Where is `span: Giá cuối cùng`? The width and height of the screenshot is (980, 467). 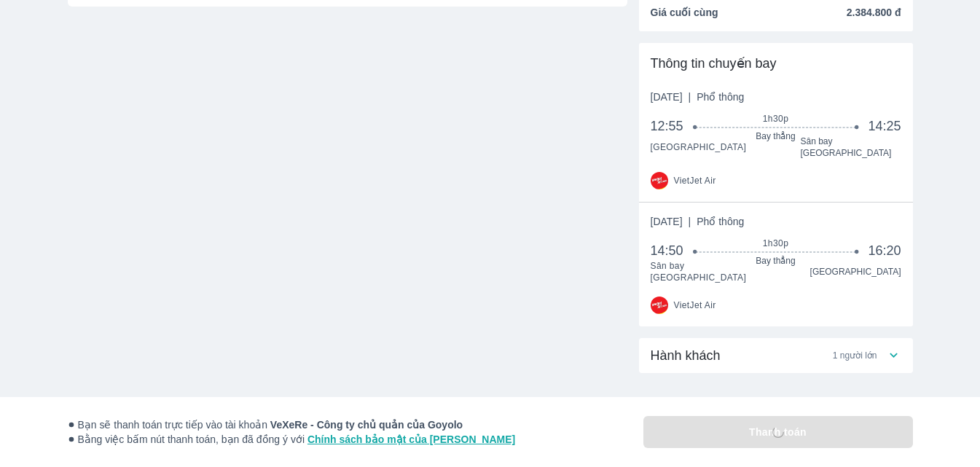 span: Giá cuối cùng is located at coordinates (684, 12).